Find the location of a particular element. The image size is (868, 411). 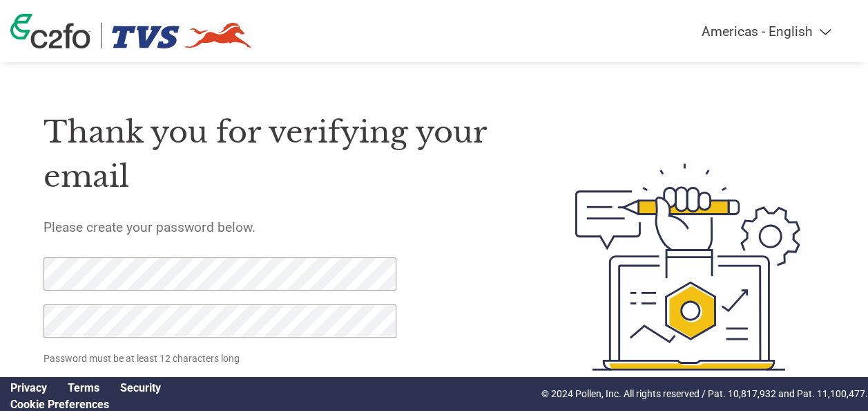

a: Terms is located at coordinates (84, 387).